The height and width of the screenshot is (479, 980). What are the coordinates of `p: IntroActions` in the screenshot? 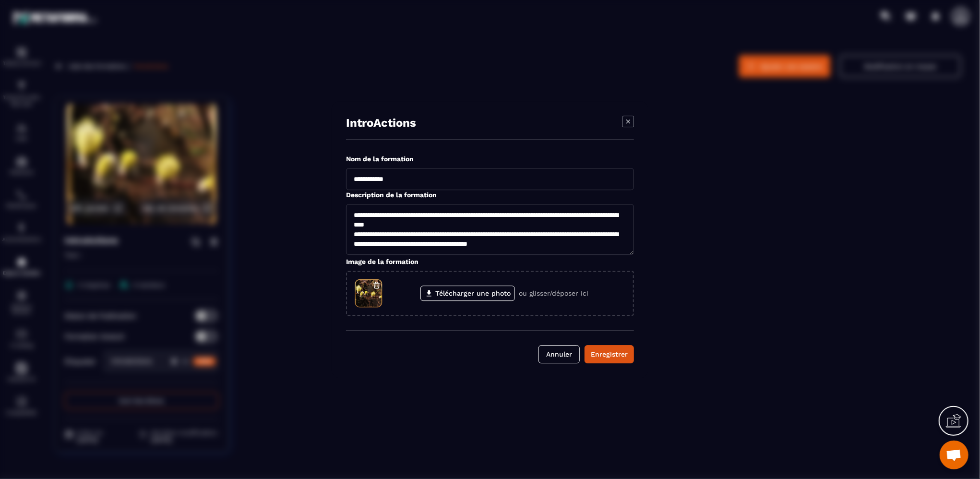 It's located at (381, 123).